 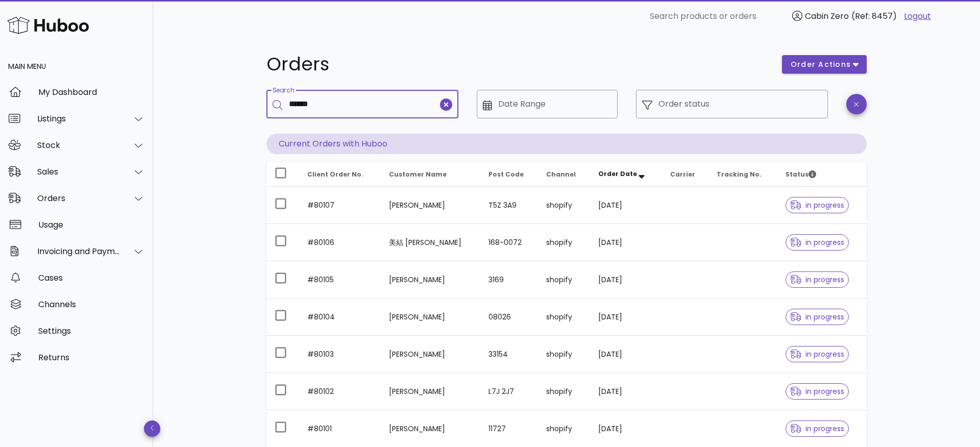 I want to click on div: Stock, so click(x=79, y=145).